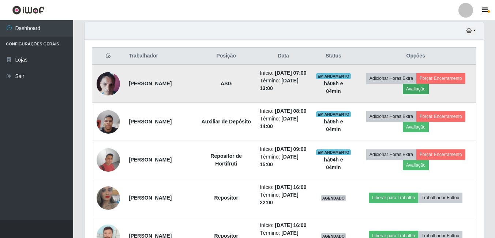  What do you see at coordinates (283, 56) in the screenshot?
I see `th: Data` at bounding box center [283, 56].